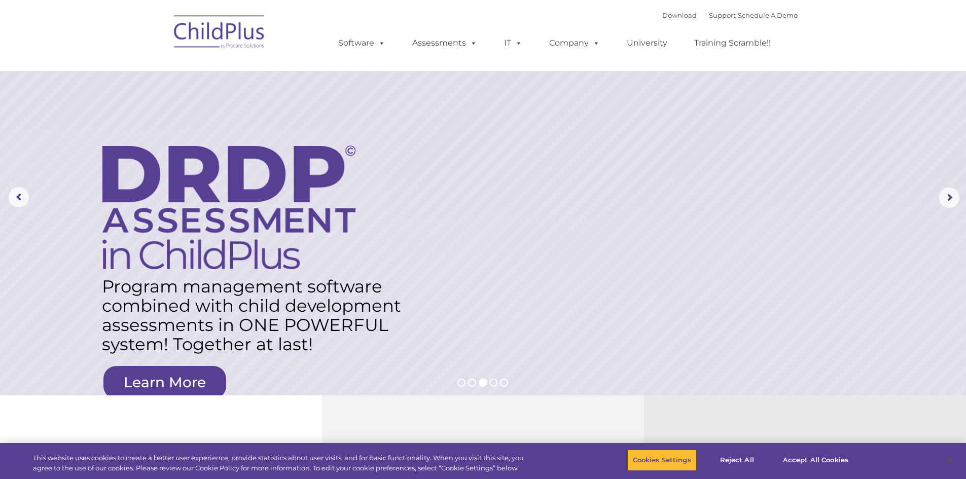  Describe the element at coordinates (679, 15) in the screenshot. I see `a: Download` at that location.